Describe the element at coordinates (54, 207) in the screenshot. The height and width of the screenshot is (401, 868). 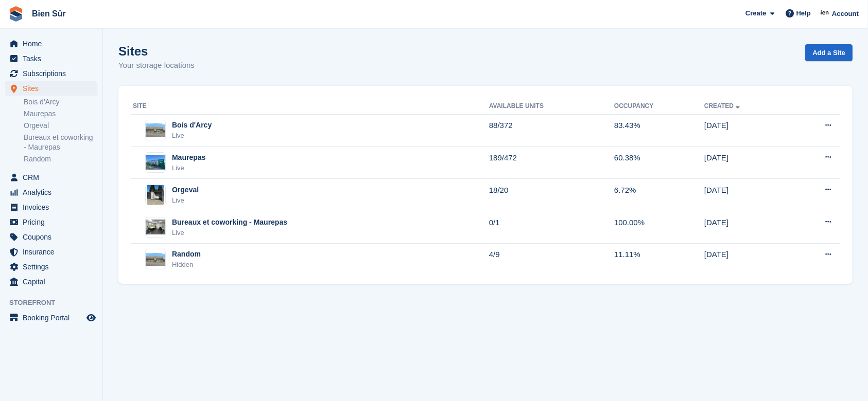
I see `span: Invoices` at that location.